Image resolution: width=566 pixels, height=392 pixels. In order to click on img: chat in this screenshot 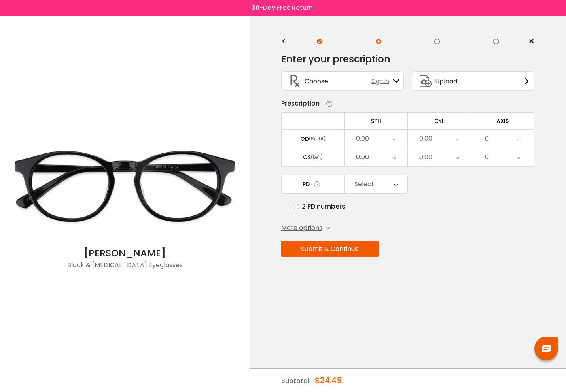, I will do `click(547, 348)`.